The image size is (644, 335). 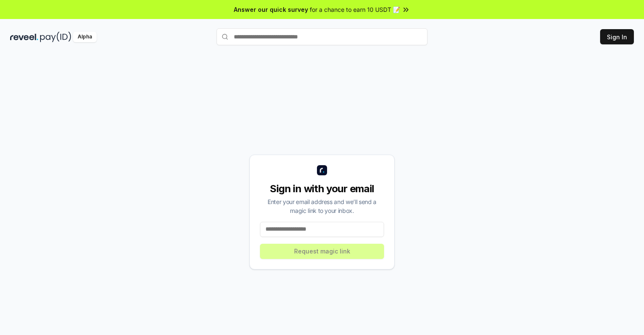 I want to click on img: reveel_dark, so click(x=24, y=37).